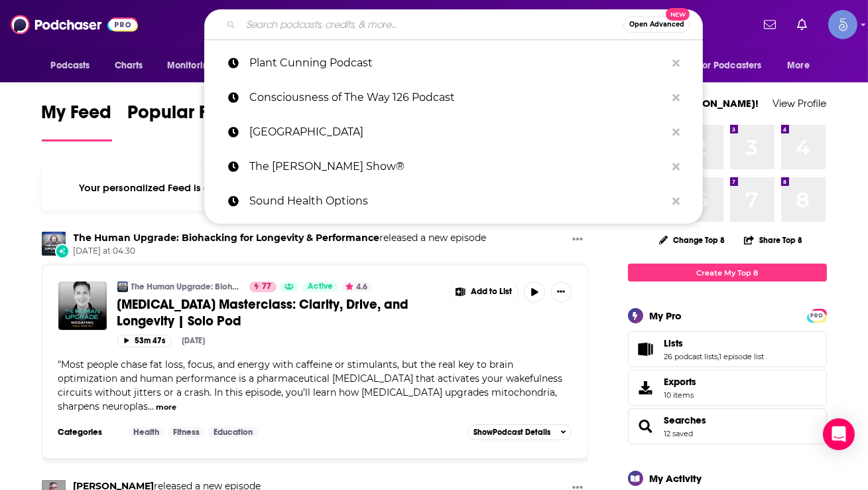 The image size is (868, 490). What do you see at coordinates (454, 63) in the screenshot?
I see `a: Plant Cunning Podcast` at bounding box center [454, 63].